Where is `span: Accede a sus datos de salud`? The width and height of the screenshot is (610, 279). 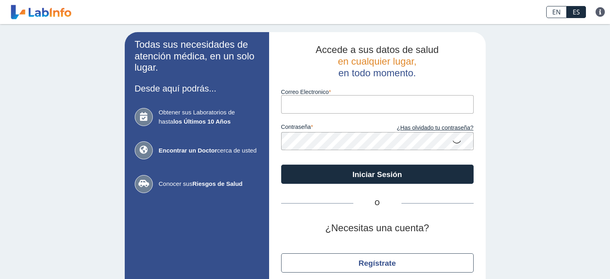
span: Accede a sus datos de salud is located at coordinates (377, 49).